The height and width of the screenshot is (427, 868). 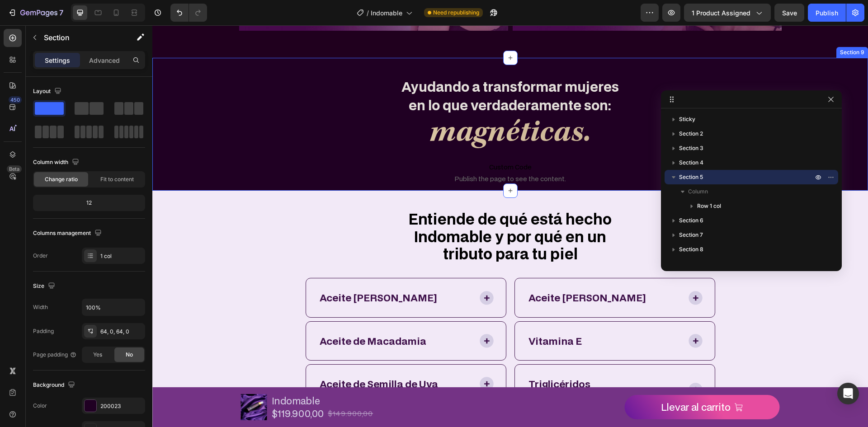 I want to click on div: Publish, so click(x=827, y=12).